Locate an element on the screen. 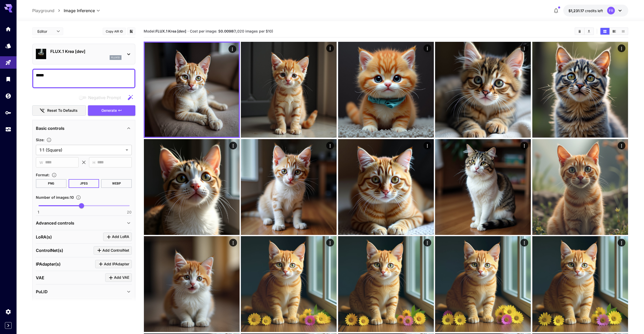  button: Click to add VAE is located at coordinates (118, 277).